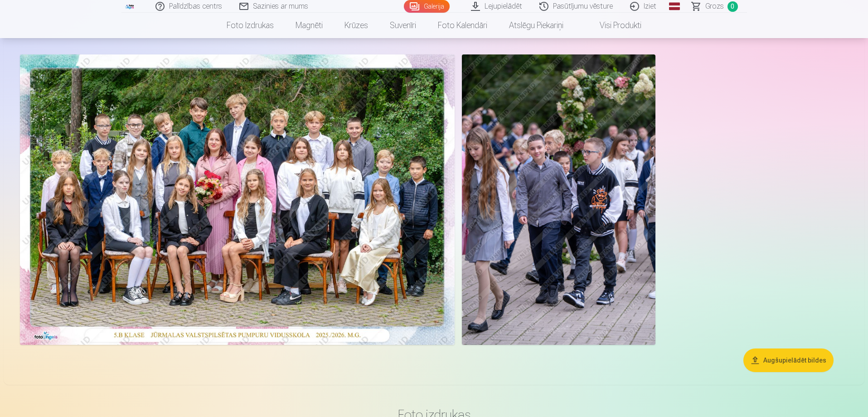  What do you see at coordinates (357, 26) in the screenshot?
I see `a: Krūzes` at bounding box center [357, 26].